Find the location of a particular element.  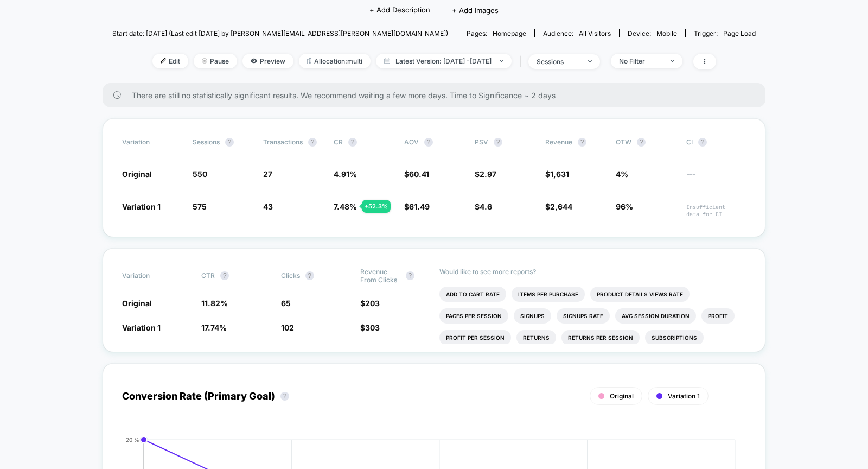

span: + Add Images is located at coordinates (475, 10).